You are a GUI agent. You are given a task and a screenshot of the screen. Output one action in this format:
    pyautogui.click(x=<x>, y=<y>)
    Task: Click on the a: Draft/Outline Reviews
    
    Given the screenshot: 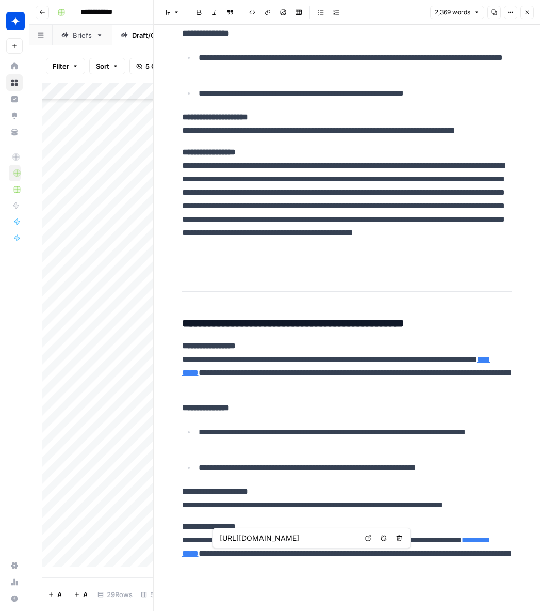 What is the action you would take?
    pyautogui.click(x=167, y=35)
    